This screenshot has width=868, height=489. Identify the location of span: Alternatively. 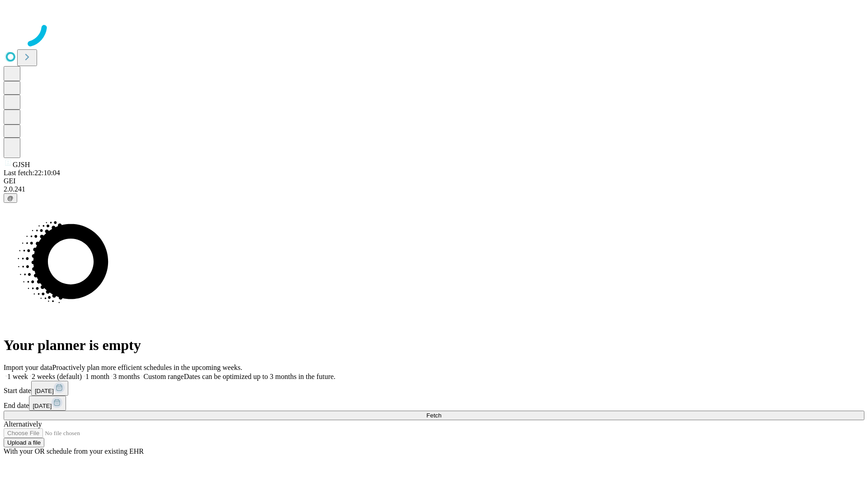
(23, 423).